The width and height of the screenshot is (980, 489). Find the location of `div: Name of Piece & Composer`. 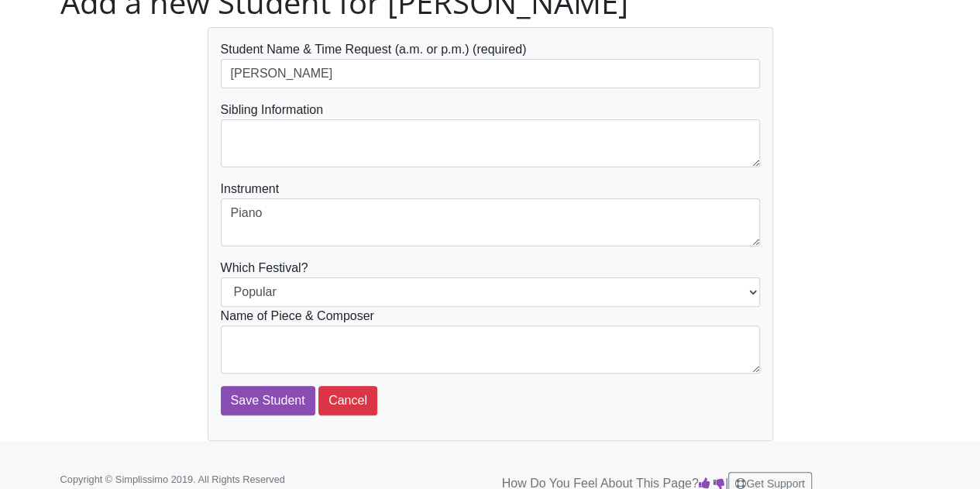

div: Name of Piece & Composer is located at coordinates (490, 340).